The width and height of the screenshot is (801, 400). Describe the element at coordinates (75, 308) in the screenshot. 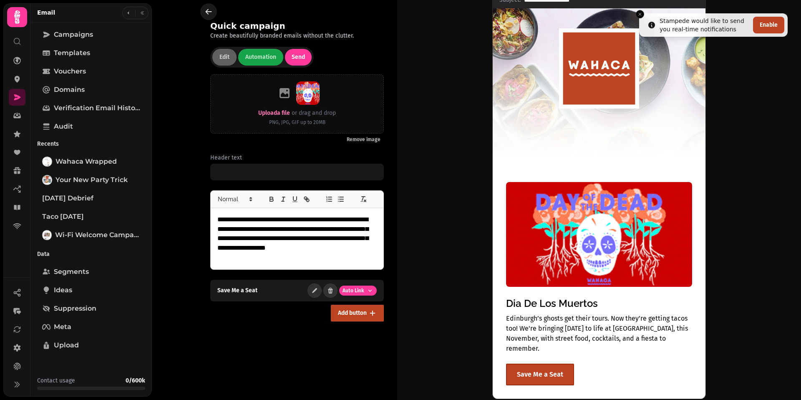

I see `span: Suppression` at that location.